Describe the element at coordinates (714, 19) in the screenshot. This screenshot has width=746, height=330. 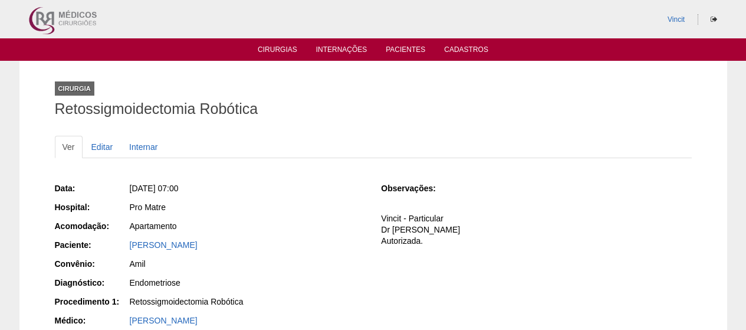
I see `i: Sair` at that location.